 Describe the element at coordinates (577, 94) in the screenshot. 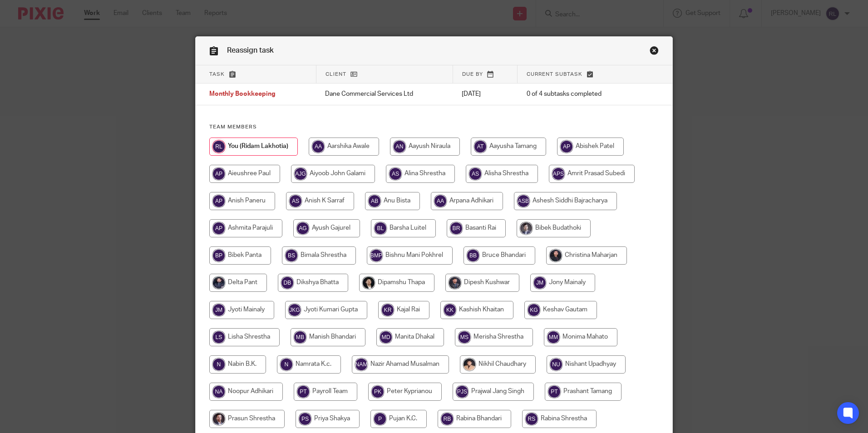

I see `td: 0 of 4 subtasks completed` at that location.